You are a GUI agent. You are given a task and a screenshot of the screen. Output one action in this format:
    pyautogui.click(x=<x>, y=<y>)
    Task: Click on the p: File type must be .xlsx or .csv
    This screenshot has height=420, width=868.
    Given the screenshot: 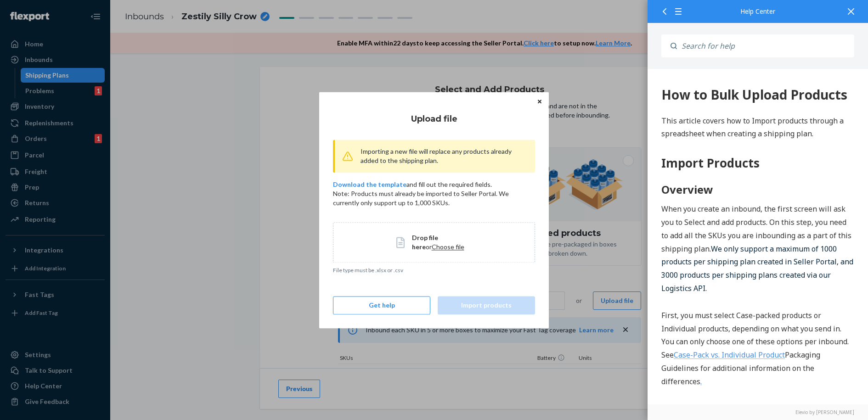 What is the action you would take?
    pyautogui.click(x=434, y=270)
    